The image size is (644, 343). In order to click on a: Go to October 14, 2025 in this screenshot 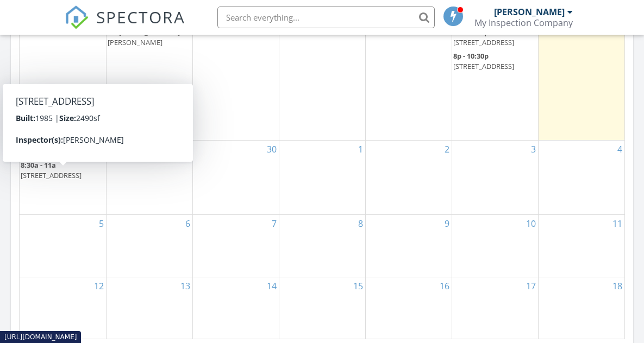, I will do `click(271, 286)`.